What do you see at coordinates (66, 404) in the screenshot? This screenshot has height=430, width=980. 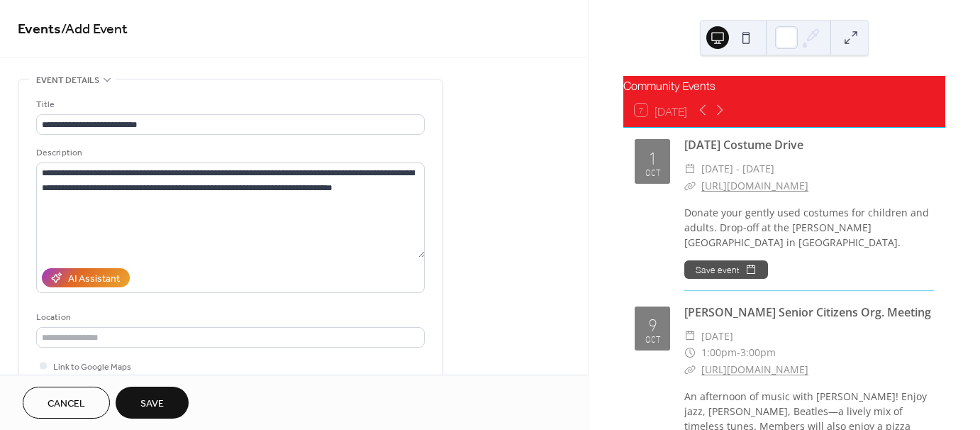 I see `span: Cancel` at bounding box center [66, 404].